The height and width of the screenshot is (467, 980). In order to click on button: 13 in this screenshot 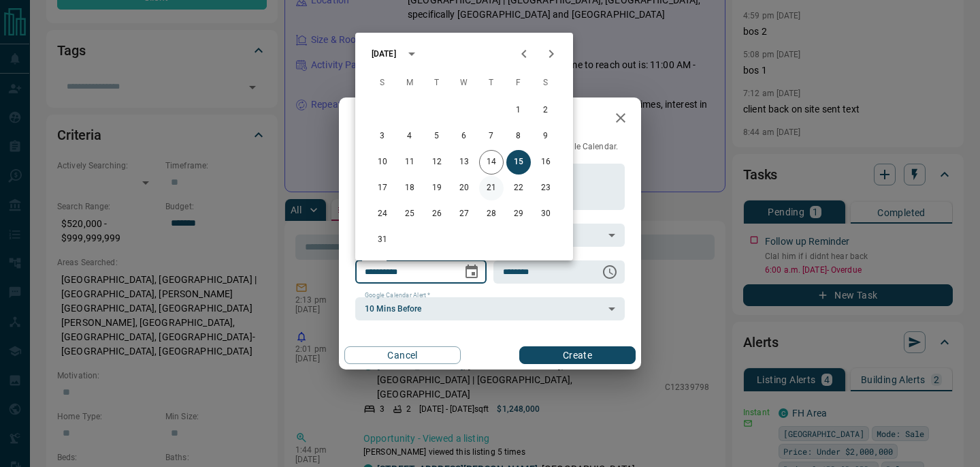, I will do `click(464, 162)`.